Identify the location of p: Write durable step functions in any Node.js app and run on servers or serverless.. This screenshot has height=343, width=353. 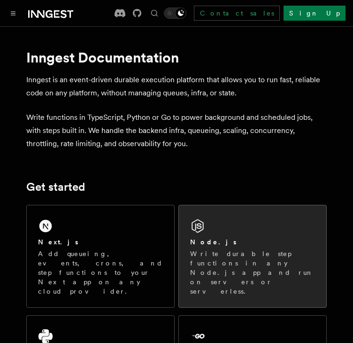
(253, 272).